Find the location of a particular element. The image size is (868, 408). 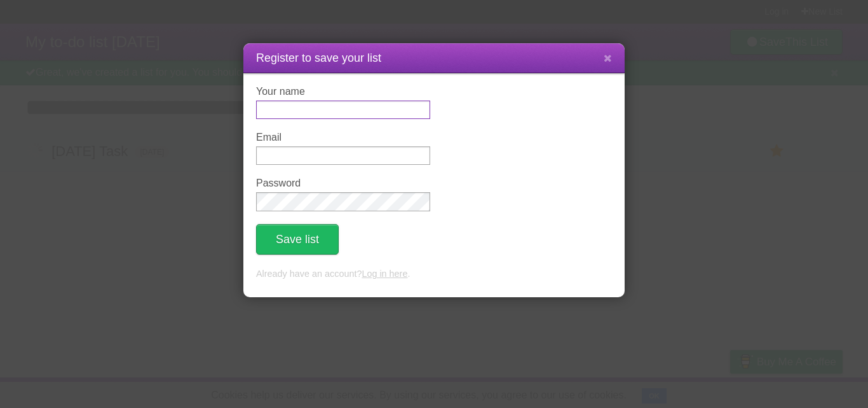

p: Already have an account? . is located at coordinates (434, 274).